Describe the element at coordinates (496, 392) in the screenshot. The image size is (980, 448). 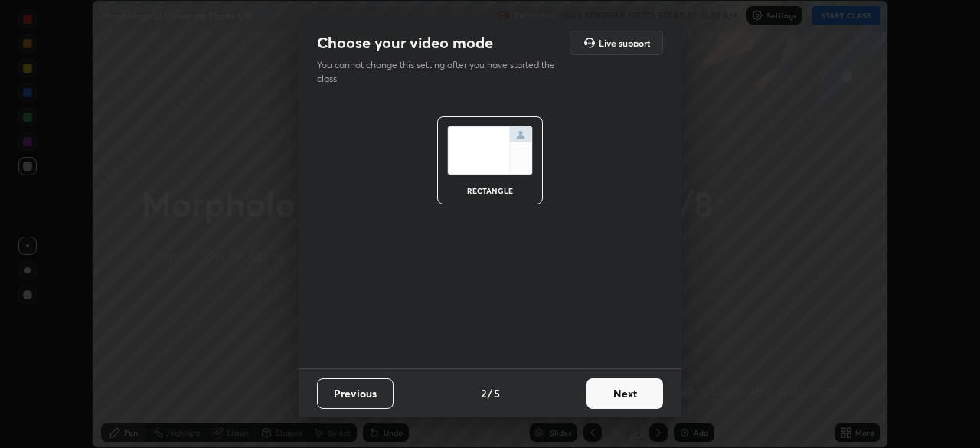
I see `h4: 5` at that location.